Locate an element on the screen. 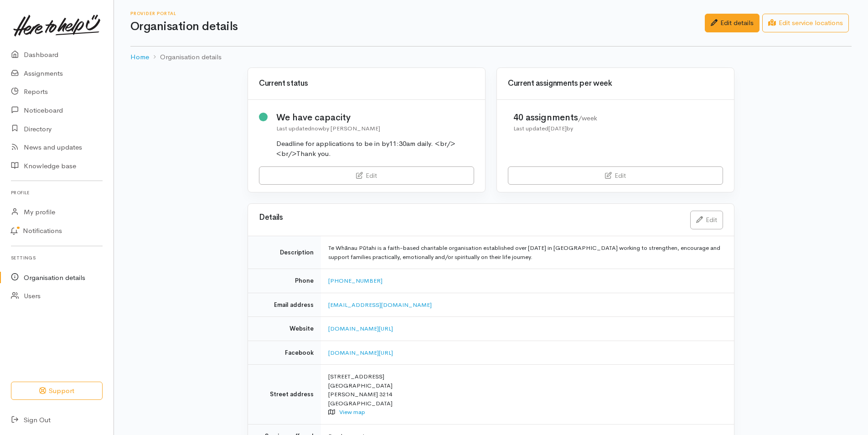  h3: Details is located at coordinates (470, 218).